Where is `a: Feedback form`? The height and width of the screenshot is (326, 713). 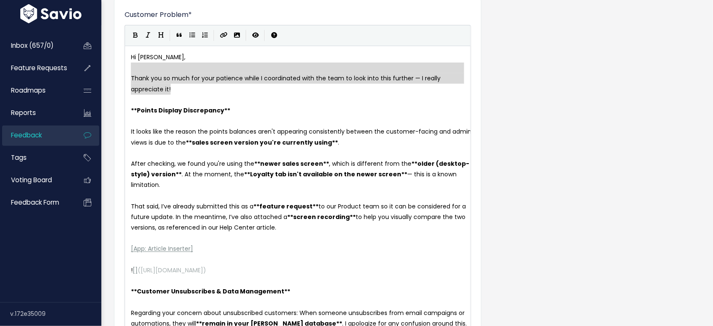
a: Feedback form is located at coordinates (36, 202).